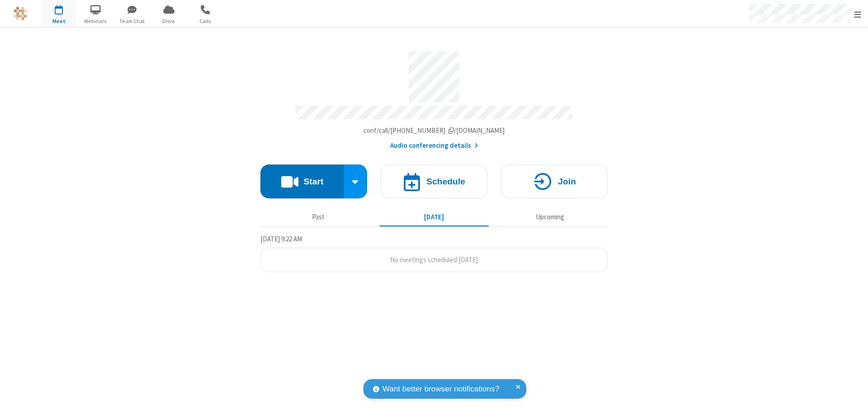 The image size is (868, 414). What do you see at coordinates (434, 98) in the screenshot?
I see `section: Account details` at bounding box center [434, 98].